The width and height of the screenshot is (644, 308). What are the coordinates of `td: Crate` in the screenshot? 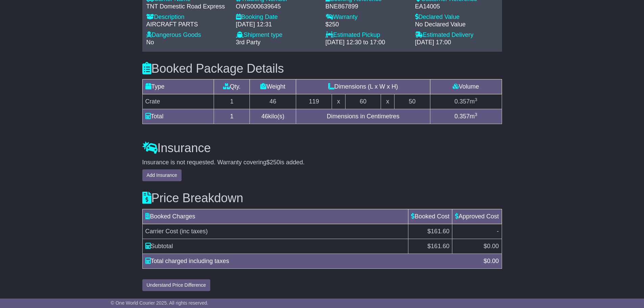 It's located at (178, 102).